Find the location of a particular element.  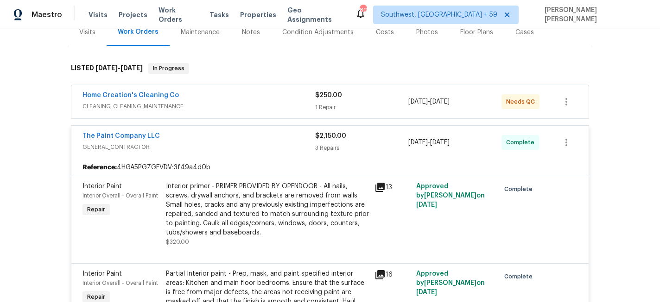

b: Reference: is located at coordinates (100, 168).